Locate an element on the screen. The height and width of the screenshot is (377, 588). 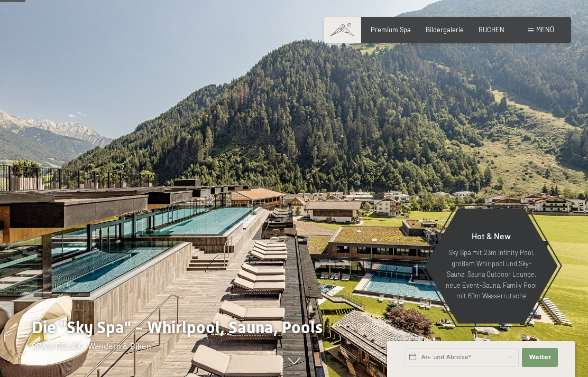
span: Schnellanfrage is located at coordinates (405, 338).